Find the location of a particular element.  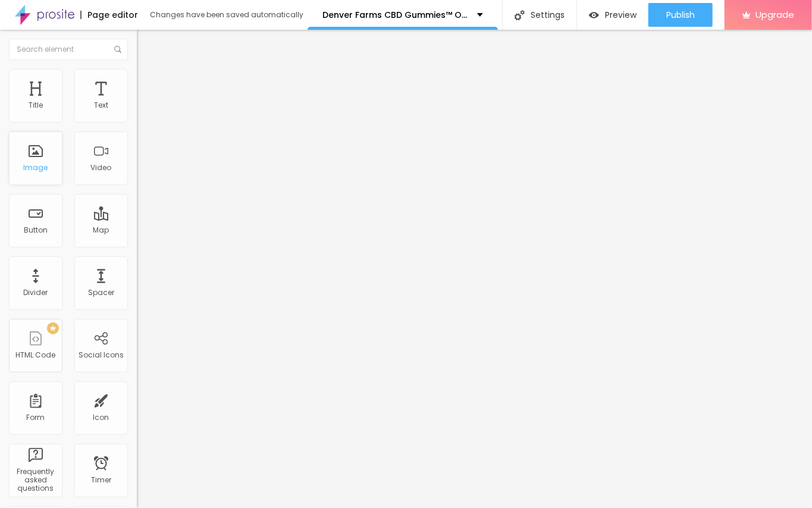

div: Changes have been saved automatically is located at coordinates (227, 15).